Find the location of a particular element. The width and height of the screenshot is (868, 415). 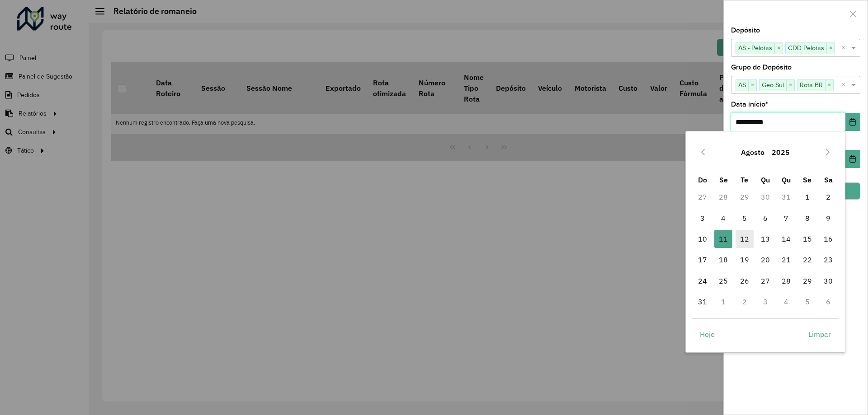

span: 7 is located at coordinates (786, 218).